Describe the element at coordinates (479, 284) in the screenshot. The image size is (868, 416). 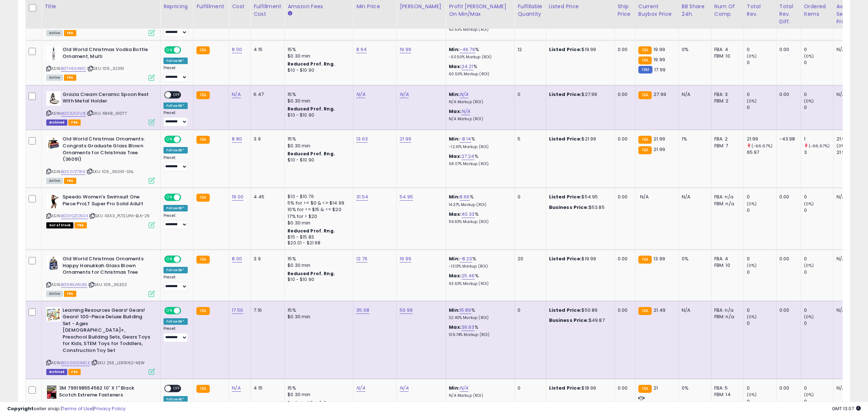
I see `p: 63.63% Markup (ROI)` at that location.